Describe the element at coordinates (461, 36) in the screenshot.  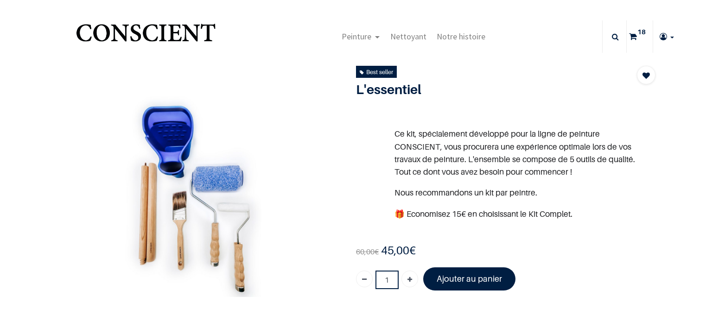
I see `span: Notre histoire` at that location.